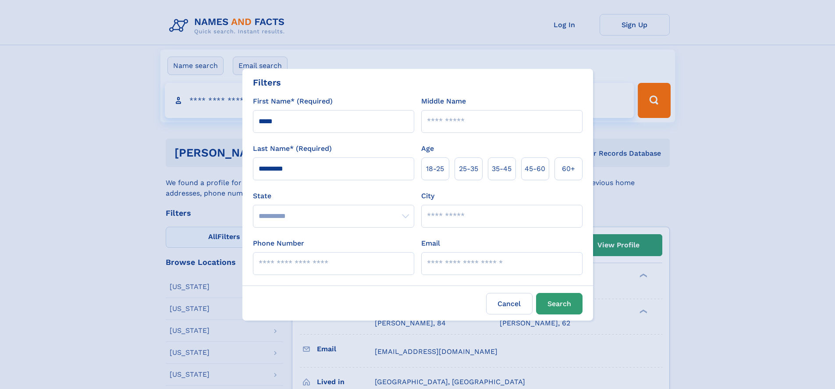 The width and height of the screenshot is (835, 389). What do you see at coordinates (569, 169) in the screenshot?
I see `span: 60+` at bounding box center [569, 169].